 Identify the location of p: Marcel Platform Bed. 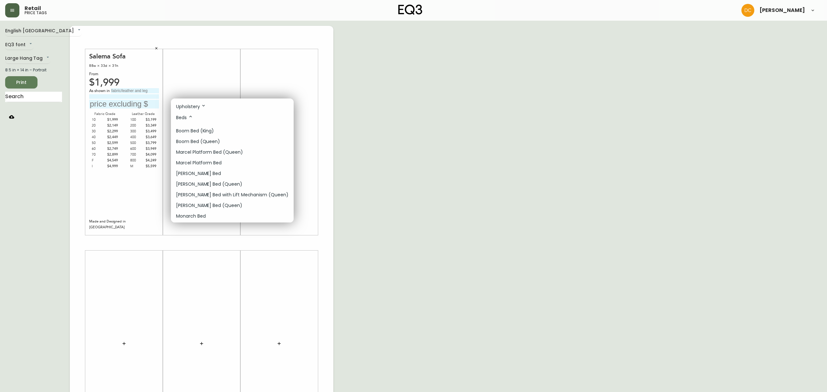
(199, 163).